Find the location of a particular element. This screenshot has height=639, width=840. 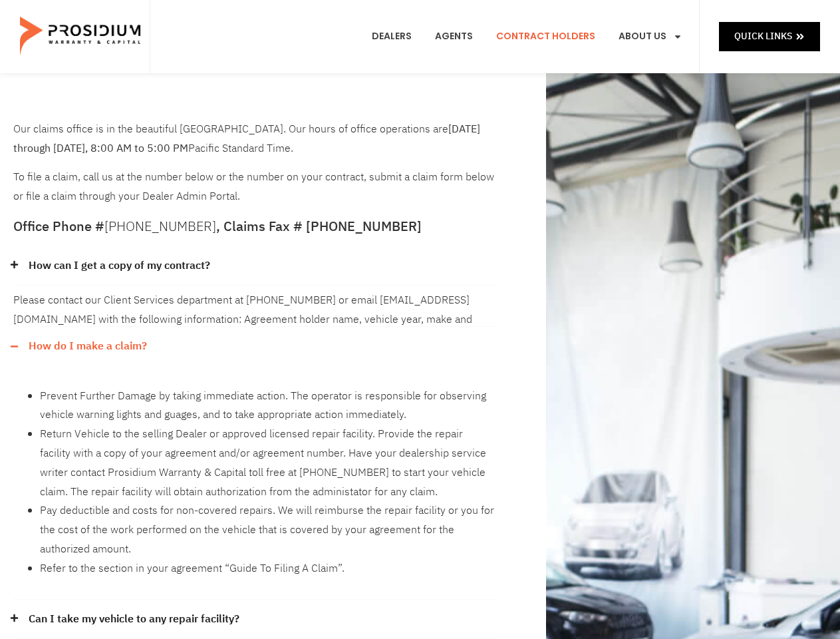

a: How can I get a copy of my contract? is located at coordinates (119, 266).